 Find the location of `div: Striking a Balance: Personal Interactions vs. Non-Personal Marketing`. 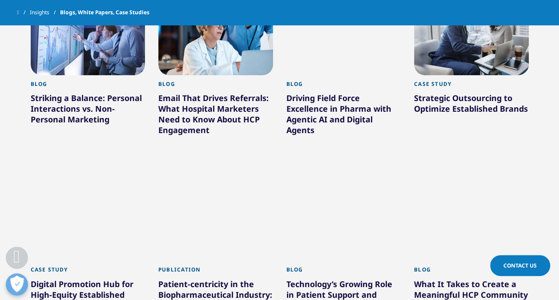

div: Striking a Balance: Personal Interactions vs. Non-Personal Marketing is located at coordinates (88, 110).